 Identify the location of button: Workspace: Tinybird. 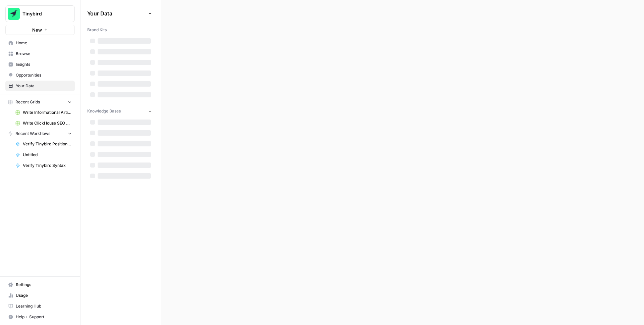
(40, 14).